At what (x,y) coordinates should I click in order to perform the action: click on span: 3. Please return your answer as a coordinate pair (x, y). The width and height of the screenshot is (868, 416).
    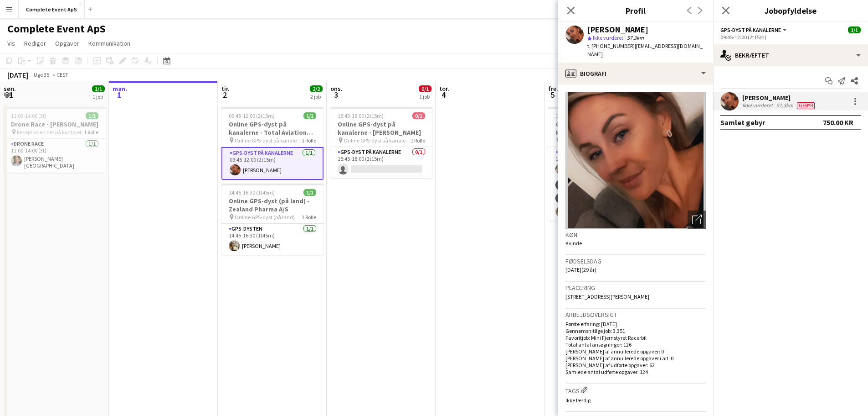
    Looking at the image, I should click on (336, 95).